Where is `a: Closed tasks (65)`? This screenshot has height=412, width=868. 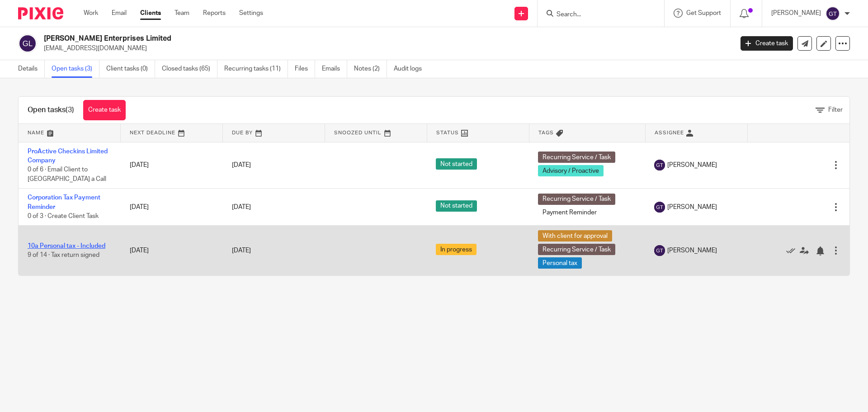
a: Closed tasks (65) is located at coordinates (189, 69).